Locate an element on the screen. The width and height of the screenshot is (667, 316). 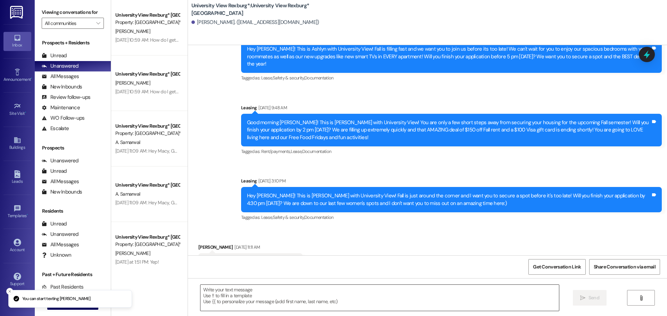
div: Unknown is located at coordinates (56, 255).